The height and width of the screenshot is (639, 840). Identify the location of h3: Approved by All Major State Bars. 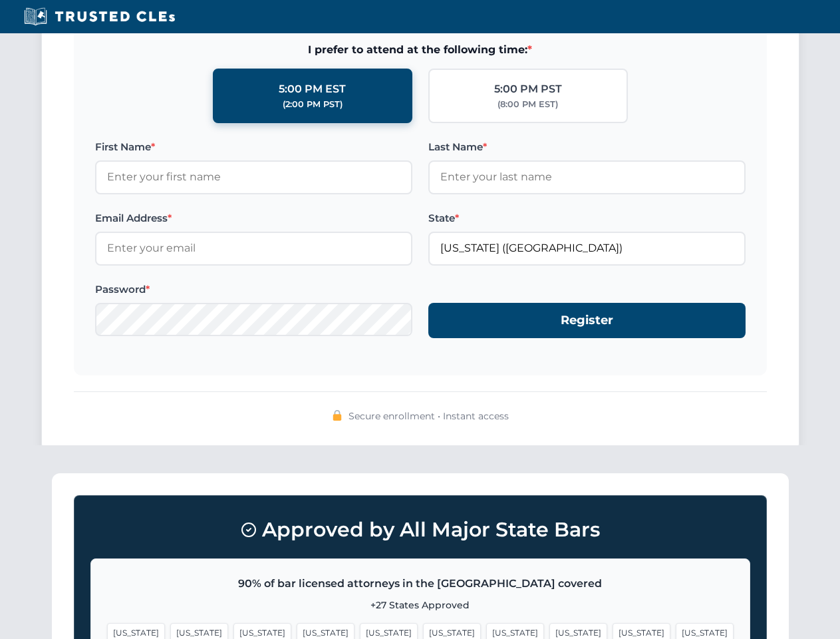
(420, 529).